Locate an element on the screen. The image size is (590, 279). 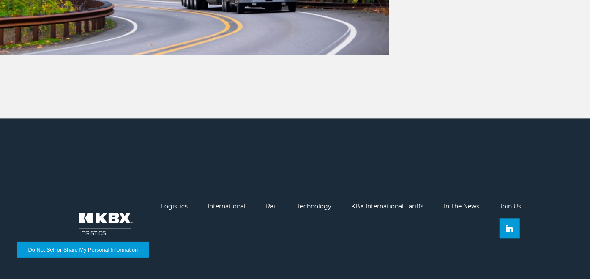
a: KBX International Tariffs is located at coordinates (387, 206).